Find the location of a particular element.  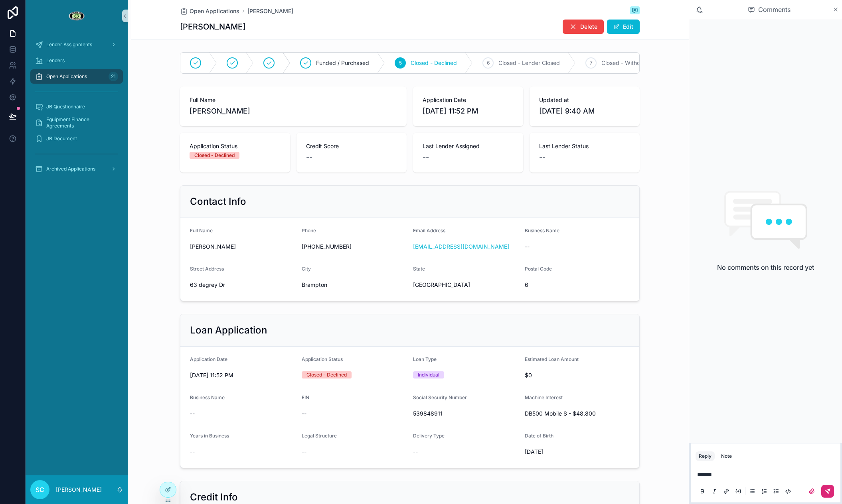

h2: Contact Info is located at coordinates (218, 202).